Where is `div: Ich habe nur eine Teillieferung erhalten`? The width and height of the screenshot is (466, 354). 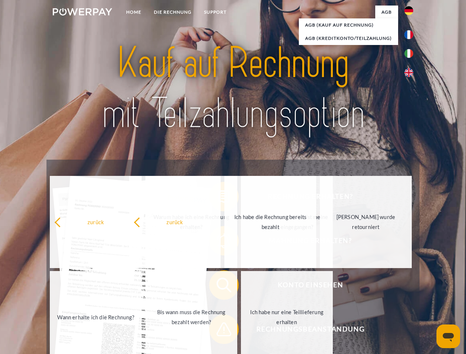
div: Ich habe nur eine Teillieferung erhalten is located at coordinates (286, 317).